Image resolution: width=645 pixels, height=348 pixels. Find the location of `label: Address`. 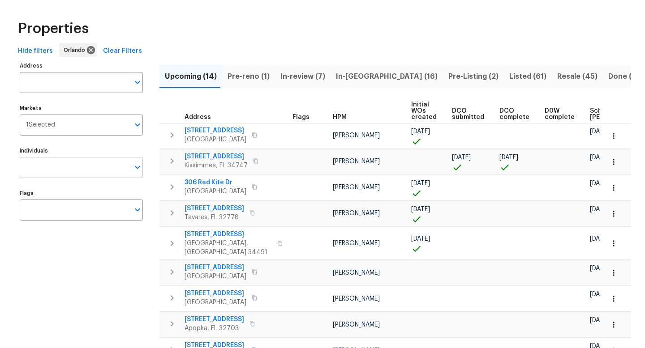

label: Address is located at coordinates (81, 66).